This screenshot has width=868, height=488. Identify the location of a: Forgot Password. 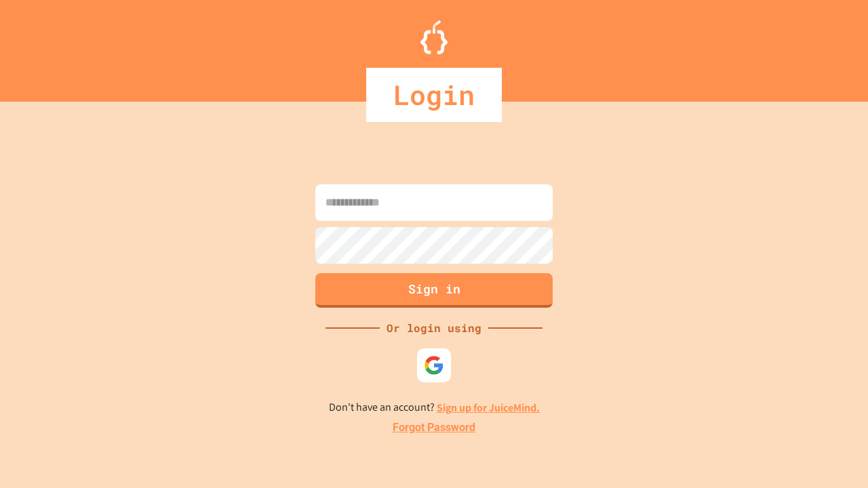
(434, 428).